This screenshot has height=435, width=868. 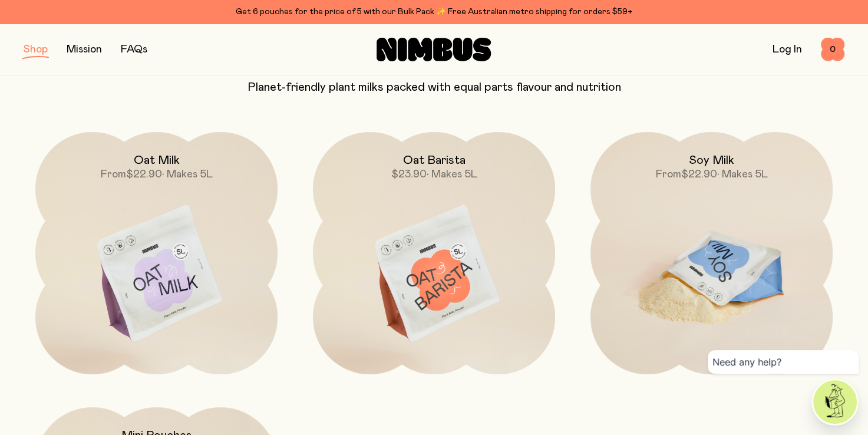 I want to click on img: agent, so click(x=835, y=402).